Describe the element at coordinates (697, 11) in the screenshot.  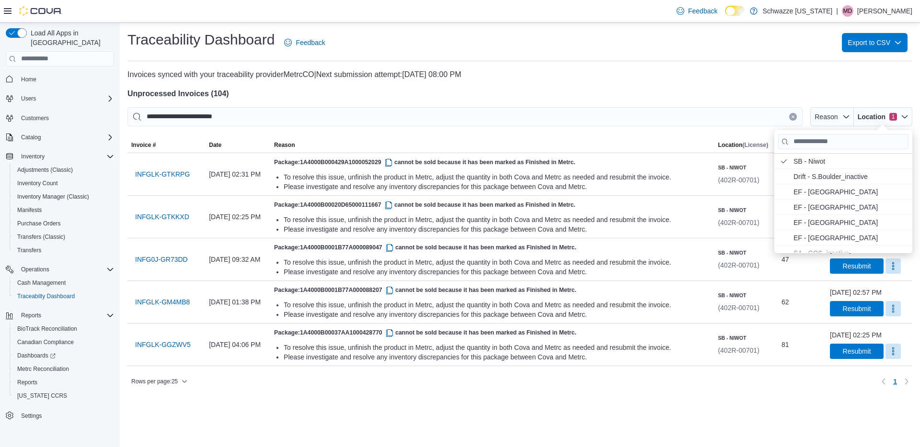
I see `a: Feedback` at that location.